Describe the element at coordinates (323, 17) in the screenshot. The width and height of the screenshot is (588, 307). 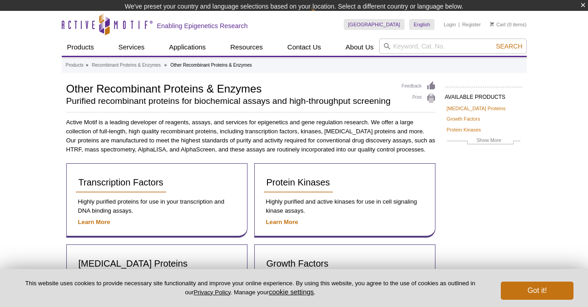
I see `img: Change Here` at that location.